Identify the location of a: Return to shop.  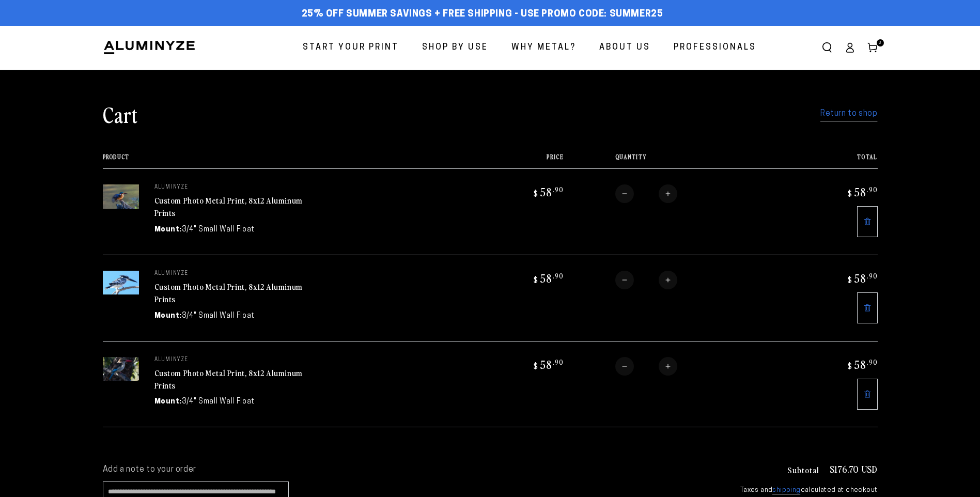
(849, 114).